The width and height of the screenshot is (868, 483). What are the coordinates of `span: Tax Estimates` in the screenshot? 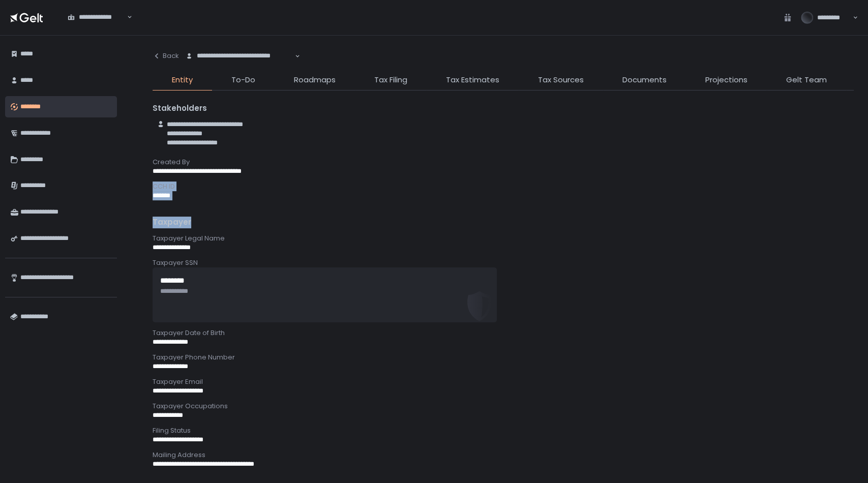 It's located at (473, 80).